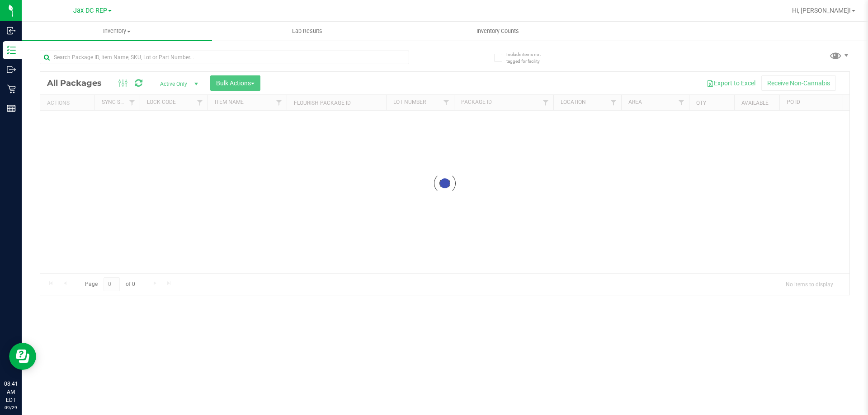 This screenshot has height=415, width=868. Describe the element at coordinates (11, 407) in the screenshot. I see `p: 09/29` at that location.